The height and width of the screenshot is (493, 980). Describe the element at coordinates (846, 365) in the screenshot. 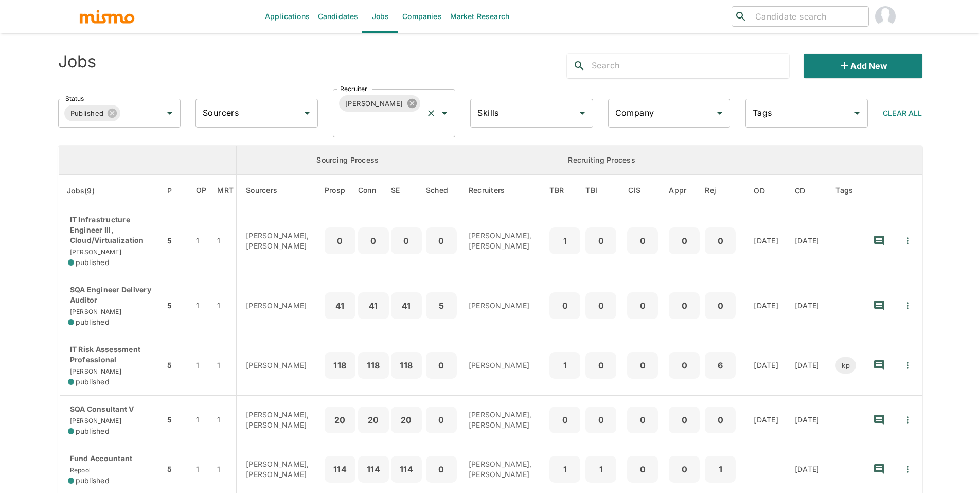

I see `span: kp` at that location.